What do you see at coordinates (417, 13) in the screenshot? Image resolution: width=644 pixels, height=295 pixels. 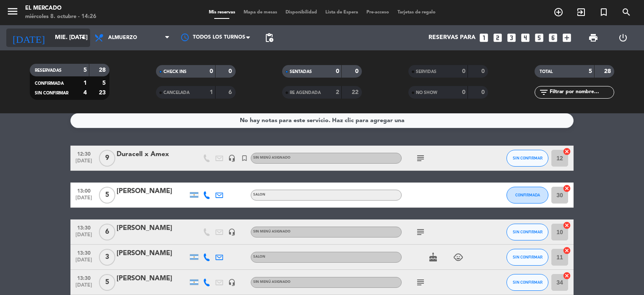 I see `span: Tarjetas de regalo` at bounding box center [417, 13].